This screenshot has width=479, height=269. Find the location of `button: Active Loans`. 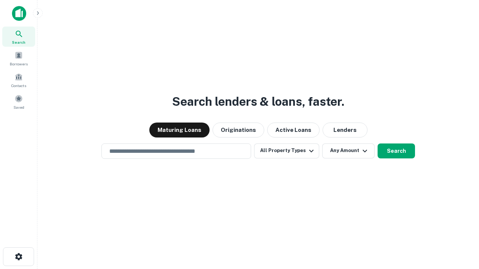

button: Active Loans is located at coordinates (293, 130).